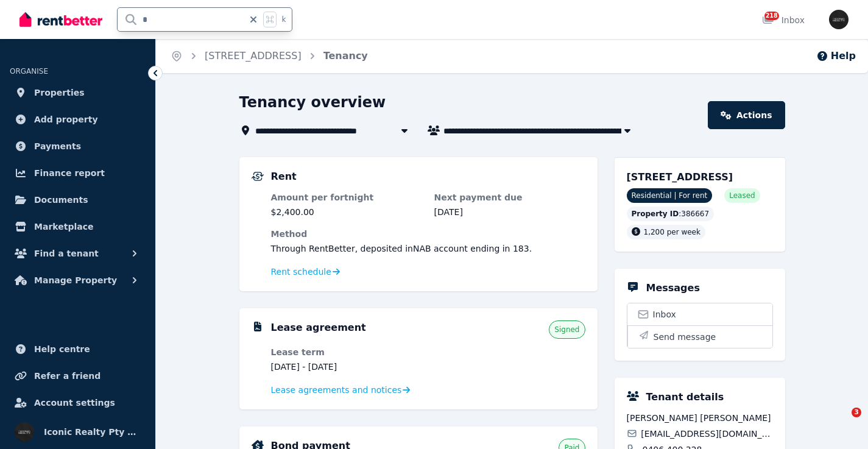  I want to click on span: Help centre, so click(62, 349).